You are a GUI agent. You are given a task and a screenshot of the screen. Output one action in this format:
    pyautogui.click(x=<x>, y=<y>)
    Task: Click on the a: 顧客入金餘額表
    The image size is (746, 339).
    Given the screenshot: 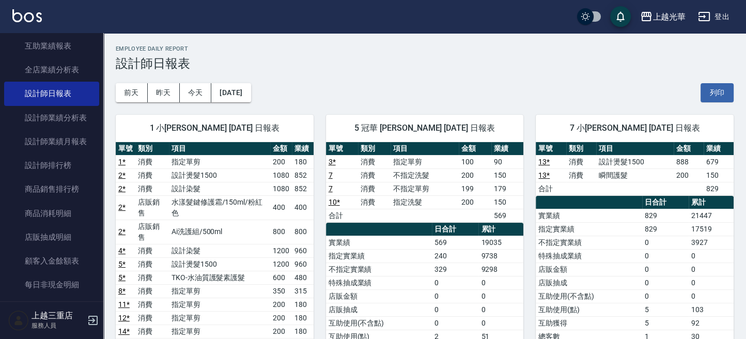 What is the action you would take?
    pyautogui.click(x=52, y=261)
    